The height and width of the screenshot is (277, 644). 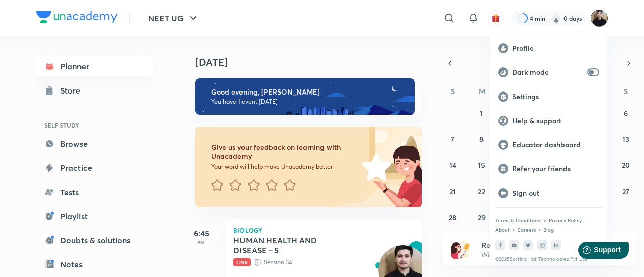 I want to click on a: Careers, so click(x=526, y=230).